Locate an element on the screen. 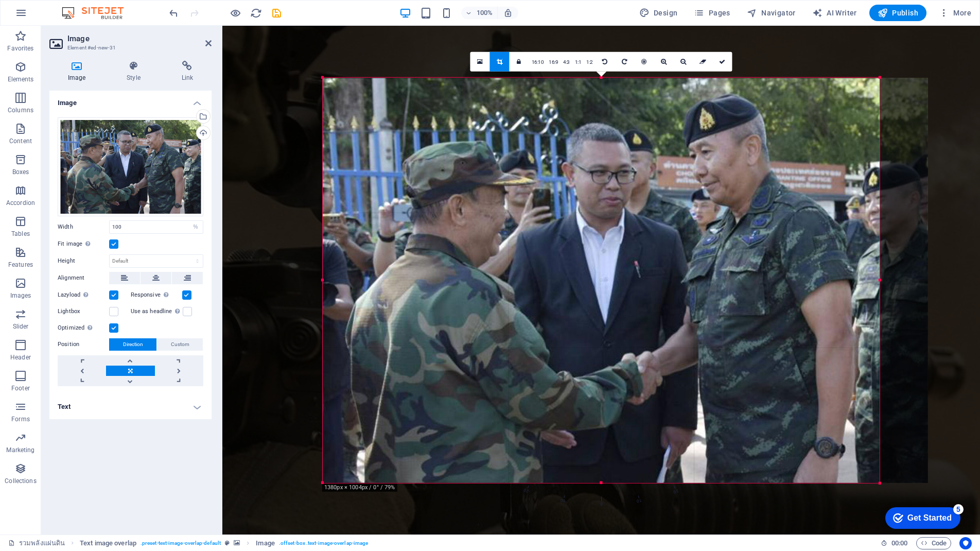 The width and height of the screenshot is (980, 551). span: Code is located at coordinates (934, 543).